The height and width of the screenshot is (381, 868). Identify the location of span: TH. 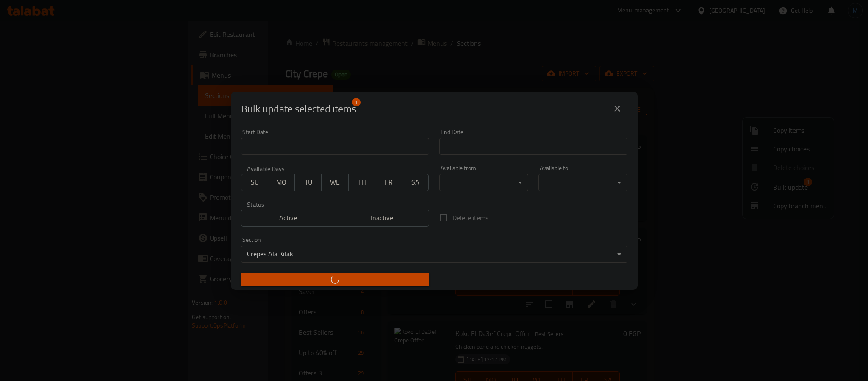
(362, 182).